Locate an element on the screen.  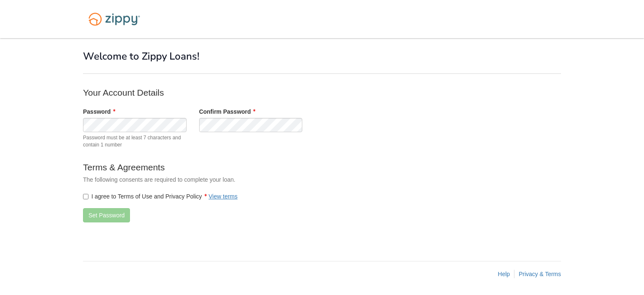
span: Password must be at least 7 characters and contain 1 number is located at coordinates (135, 141).